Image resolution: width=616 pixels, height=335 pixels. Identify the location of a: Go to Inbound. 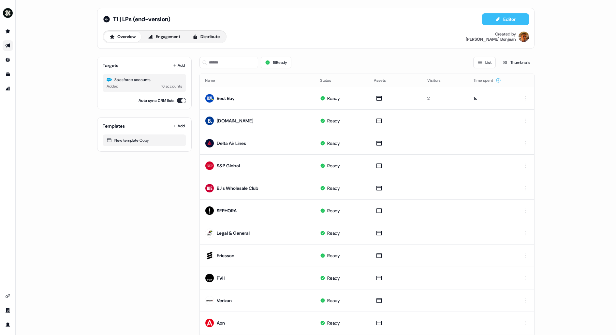
(8, 60).